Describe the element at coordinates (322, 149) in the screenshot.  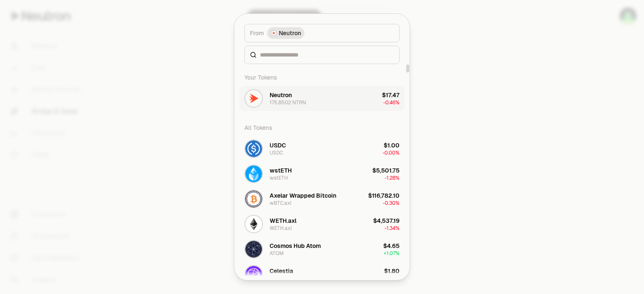
I see `button: USDC LogoUSDCUSDC$1.00-0.00%` at that location.